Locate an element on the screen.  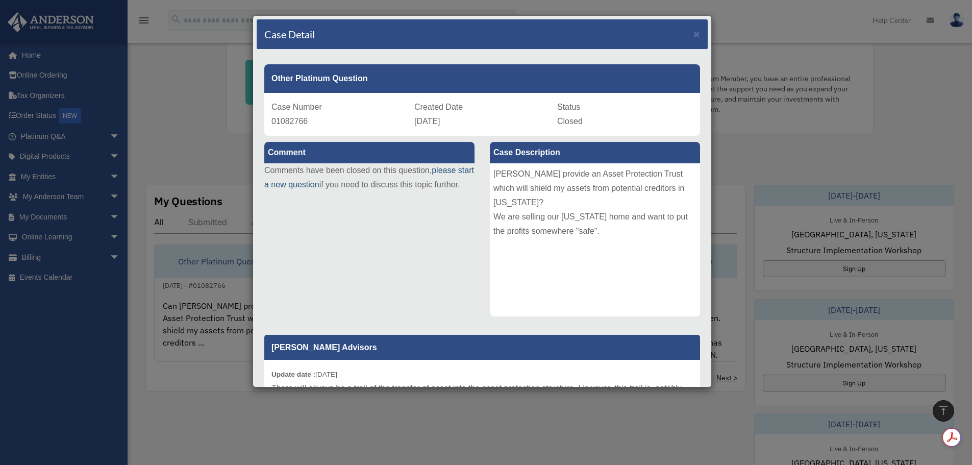
button: Close is located at coordinates (696, 34).